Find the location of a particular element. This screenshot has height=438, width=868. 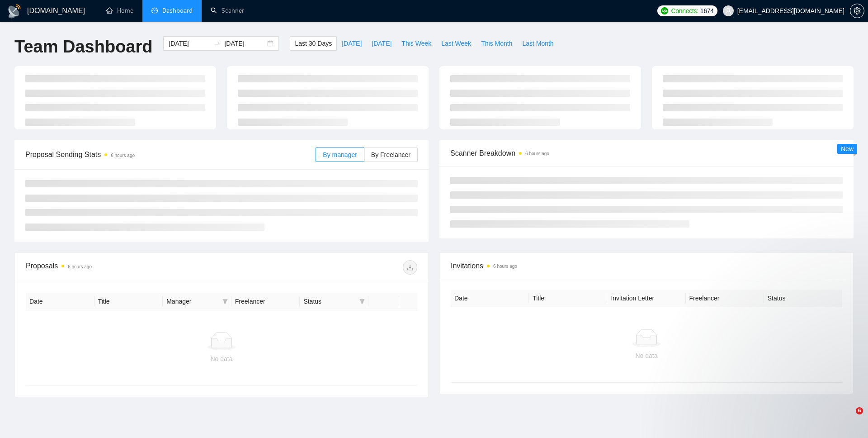

button: Last 30 Days is located at coordinates (313, 43).